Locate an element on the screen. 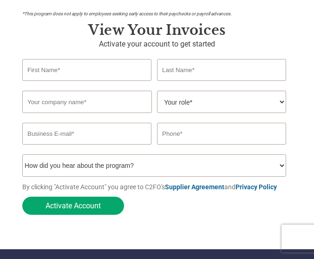 The height and width of the screenshot is (259, 314). div: Inavlid Phone Number is located at coordinates (222, 148).